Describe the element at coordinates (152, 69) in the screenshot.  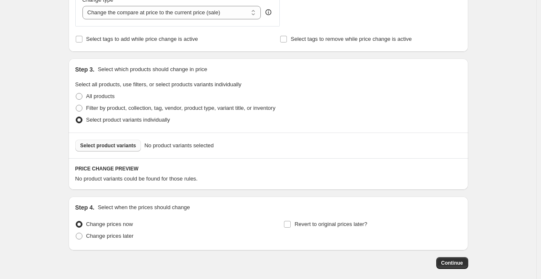
I see `p: Select which products should change in price` at that location.